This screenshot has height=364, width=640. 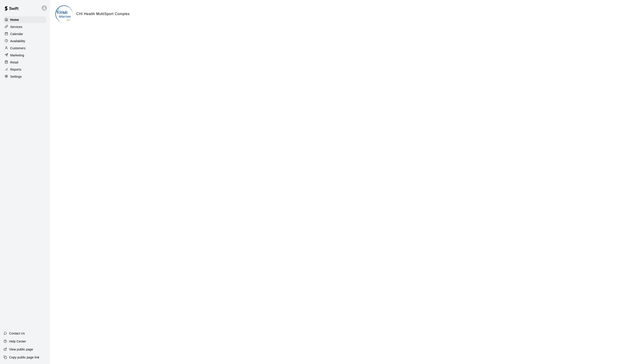 I want to click on div: Customers, so click(x=25, y=48).